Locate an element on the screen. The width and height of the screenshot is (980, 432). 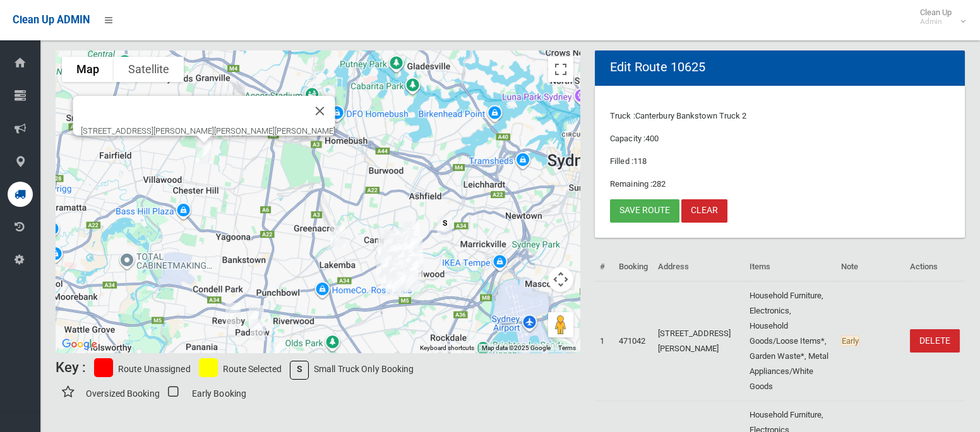
span: 282 is located at coordinates (658, 183).